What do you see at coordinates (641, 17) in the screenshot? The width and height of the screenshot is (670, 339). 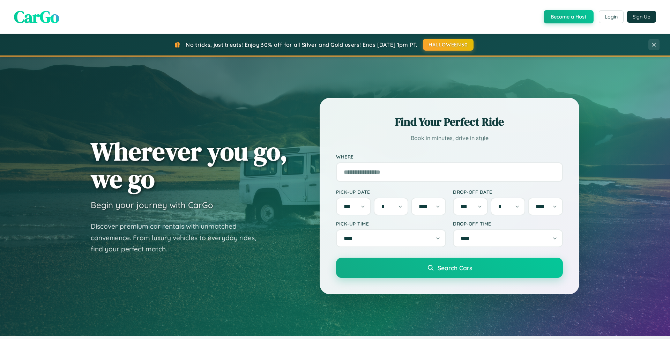 I see `button: Sign Up` at bounding box center [641, 17].